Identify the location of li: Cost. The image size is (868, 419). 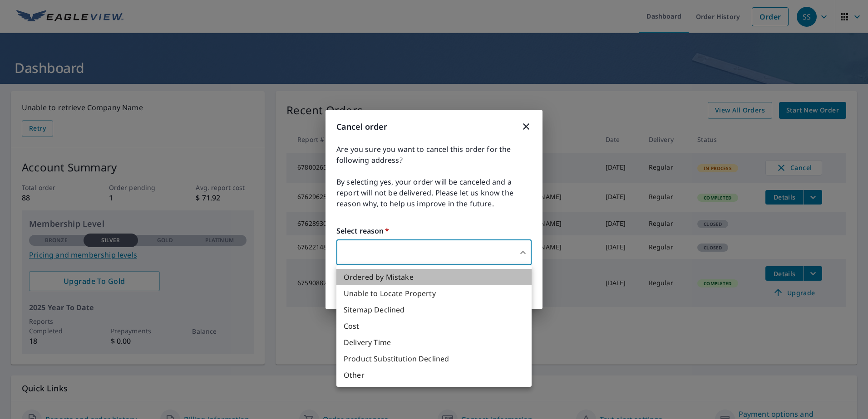
(434, 326).